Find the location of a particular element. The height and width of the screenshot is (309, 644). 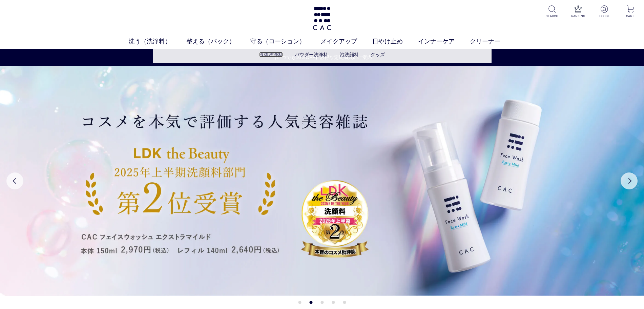

button: 3 of 5 is located at coordinates (322, 302).